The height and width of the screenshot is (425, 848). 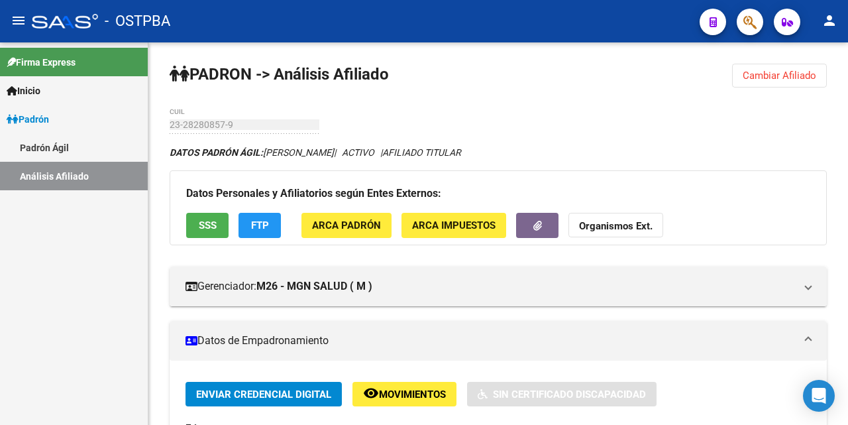 I want to click on strong: M26 - MGN SALUD ( M ), so click(x=314, y=286).